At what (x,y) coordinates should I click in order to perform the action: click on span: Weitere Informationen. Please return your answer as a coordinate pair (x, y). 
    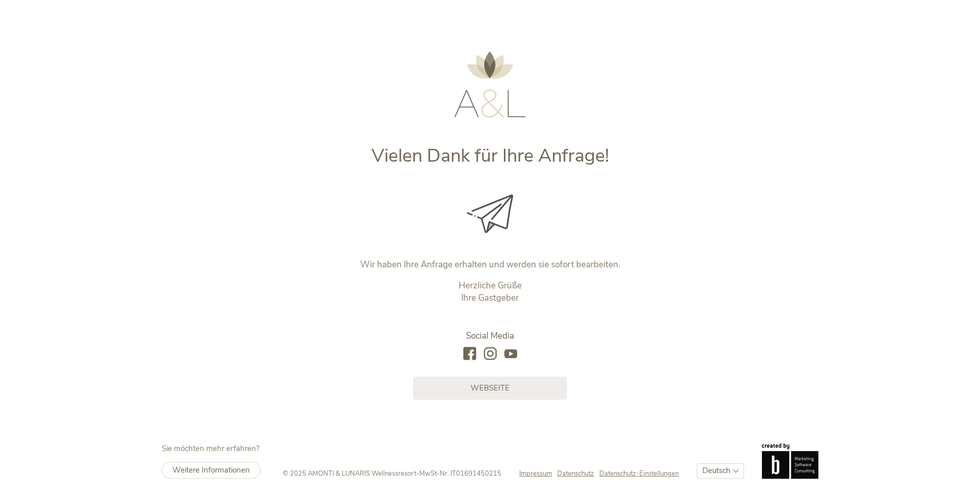
    Looking at the image, I should click on (211, 470).